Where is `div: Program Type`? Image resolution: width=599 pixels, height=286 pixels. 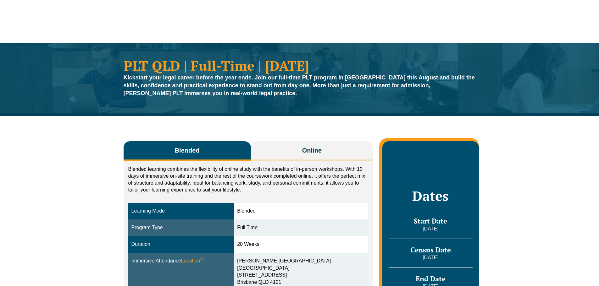 div: Program Type is located at coordinates (181, 228).